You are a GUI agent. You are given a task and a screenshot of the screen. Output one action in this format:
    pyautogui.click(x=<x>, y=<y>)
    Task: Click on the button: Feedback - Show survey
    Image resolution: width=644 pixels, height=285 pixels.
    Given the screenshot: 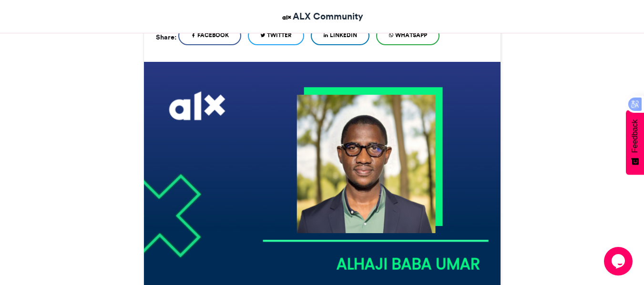 What is the action you would take?
    pyautogui.click(x=635, y=142)
    